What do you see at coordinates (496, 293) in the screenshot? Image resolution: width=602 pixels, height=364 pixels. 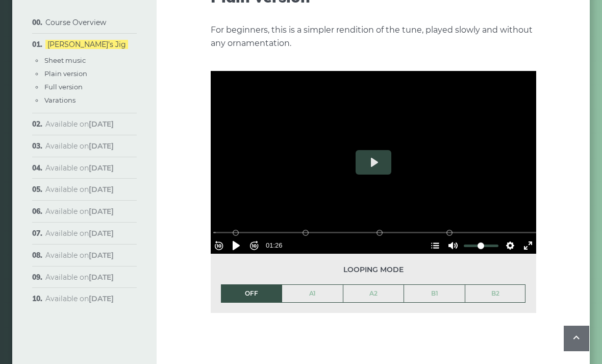 I see `a: B2` at bounding box center [496, 293].